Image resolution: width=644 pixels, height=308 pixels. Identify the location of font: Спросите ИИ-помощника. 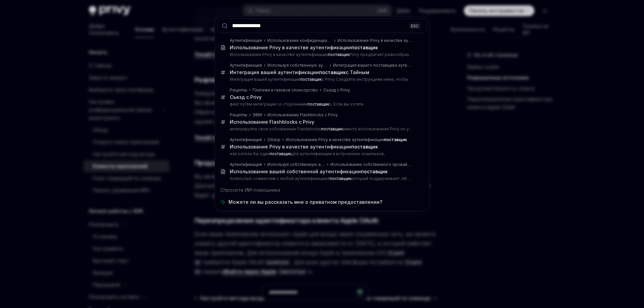
(250, 190).